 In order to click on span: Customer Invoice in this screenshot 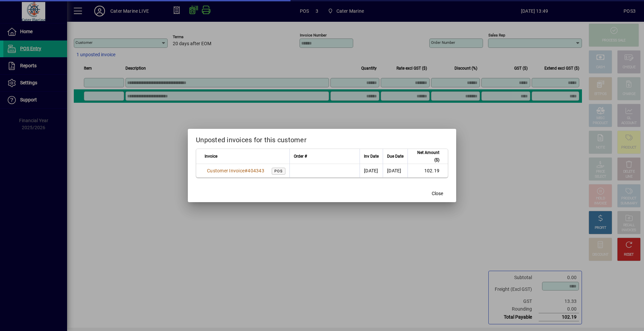, I will do `click(226, 171)`.